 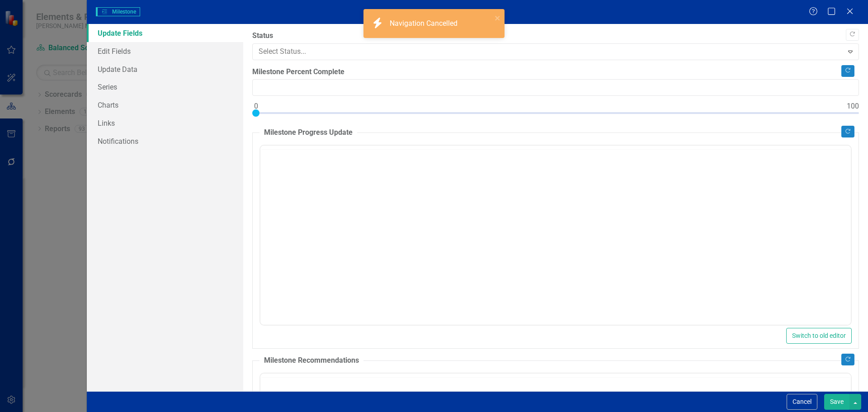 I want to click on label: Milestone Percent Complete, so click(x=556, y=72).